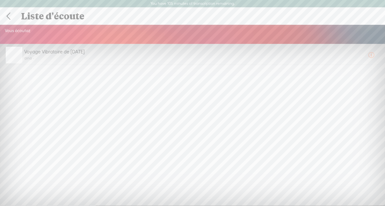 This screenshot has height=206, width=385. I want to click on div: dina ·, so click(193, 58).